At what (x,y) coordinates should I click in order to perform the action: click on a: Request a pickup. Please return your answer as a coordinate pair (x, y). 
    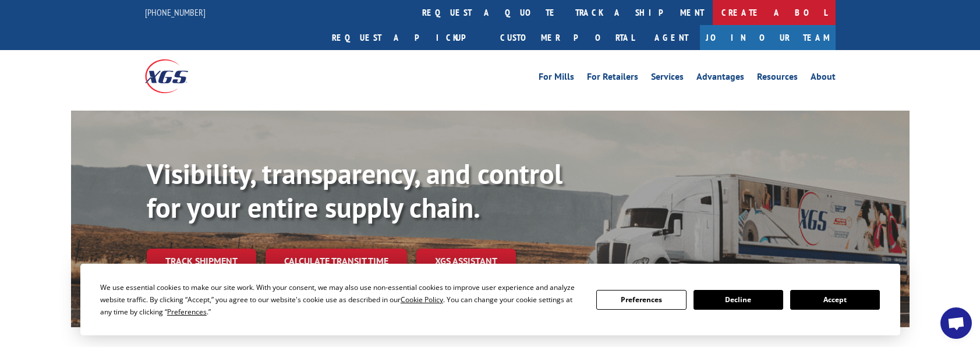
    Looking at the image, I should click on (407, 37).